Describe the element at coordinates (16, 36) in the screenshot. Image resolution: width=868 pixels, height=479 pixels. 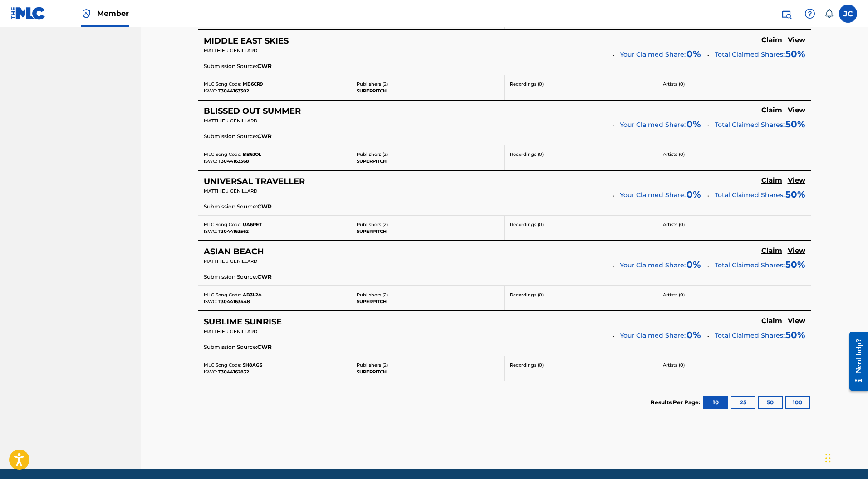
I see `div: Open Resource Center` at that location.